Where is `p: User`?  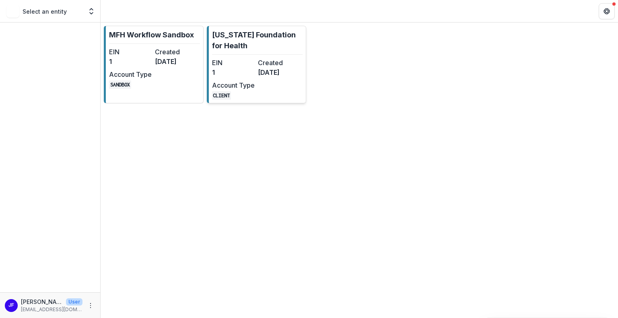 p: User is located at coordinates (74, 302).